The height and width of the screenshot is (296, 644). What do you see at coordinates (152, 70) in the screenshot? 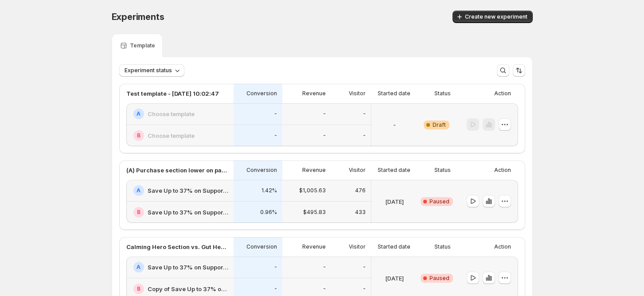
I see `button: Experiment status` at bounding box center [152, 70].